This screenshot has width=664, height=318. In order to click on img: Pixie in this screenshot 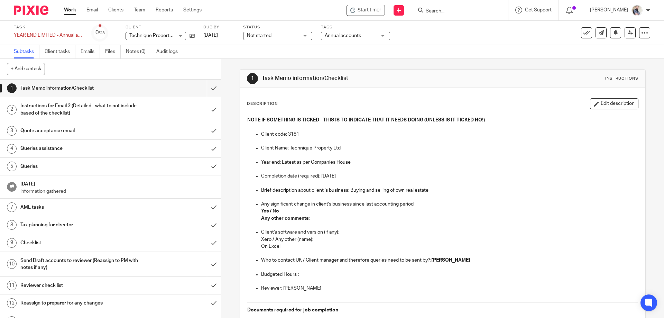, I will do `click(31, 10)`.